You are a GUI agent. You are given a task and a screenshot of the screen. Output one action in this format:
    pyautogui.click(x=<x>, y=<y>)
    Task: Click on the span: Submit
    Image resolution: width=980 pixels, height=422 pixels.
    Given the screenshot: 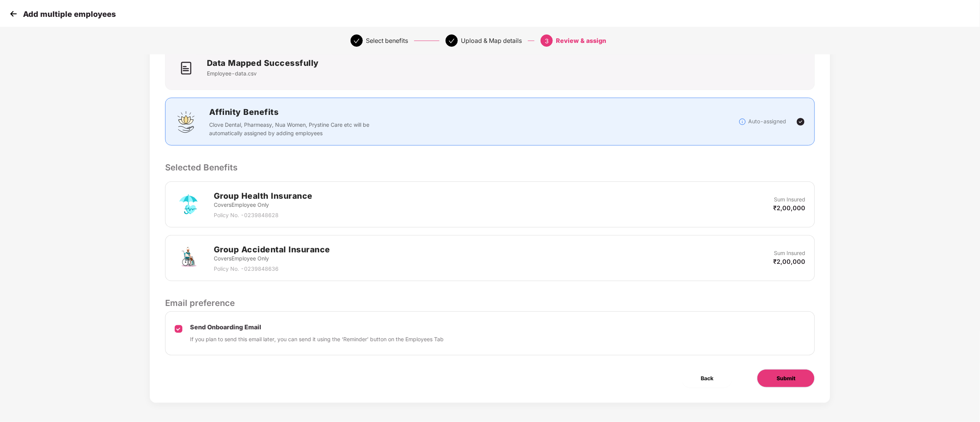 What is the action you would take?
    pyautogui.click(x=785, y=378)
    